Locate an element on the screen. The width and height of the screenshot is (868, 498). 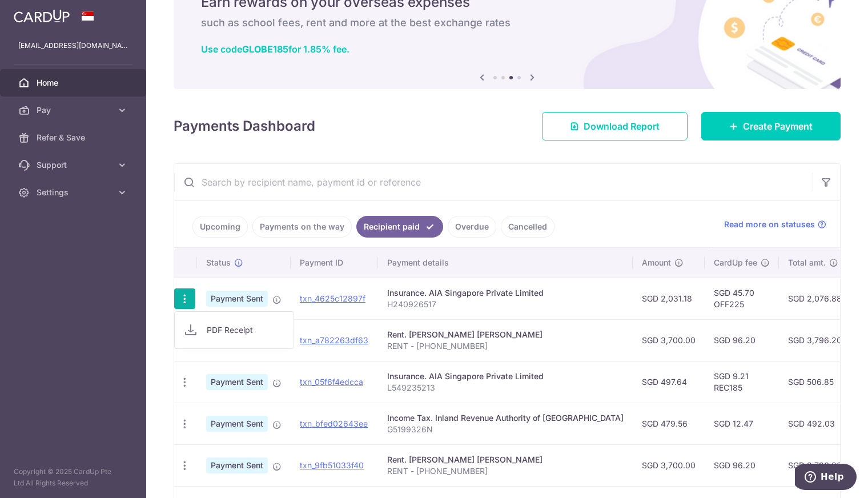
a: txn_a782263df63 is located at coordinates (334, 340).